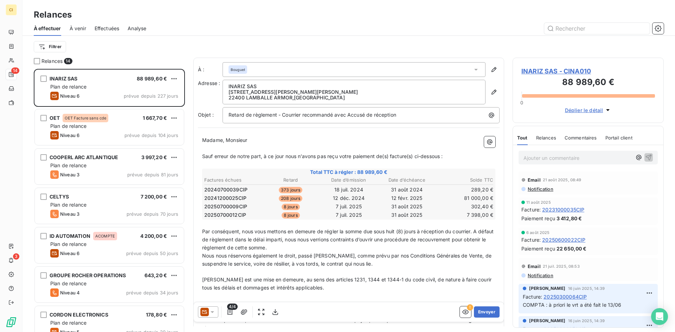 The width and height of the screenshot is (675, 332). I want to click on span: 3, so click(16, 257).